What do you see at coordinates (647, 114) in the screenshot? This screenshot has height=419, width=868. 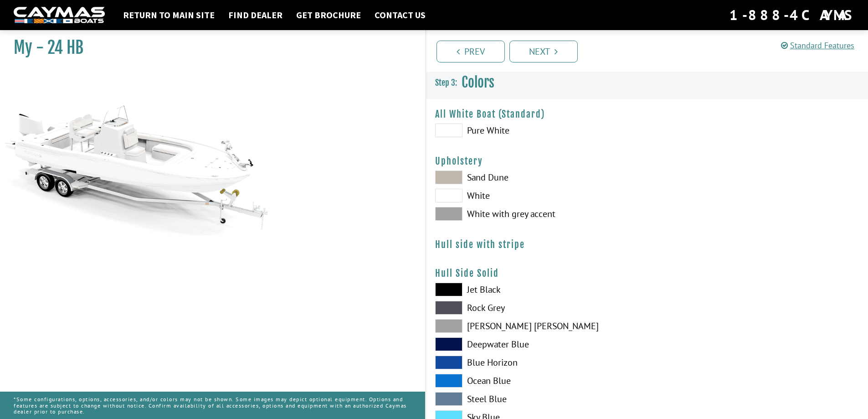 I see `h4: All White Boat (Standard)` at bounding box center [647, 114].